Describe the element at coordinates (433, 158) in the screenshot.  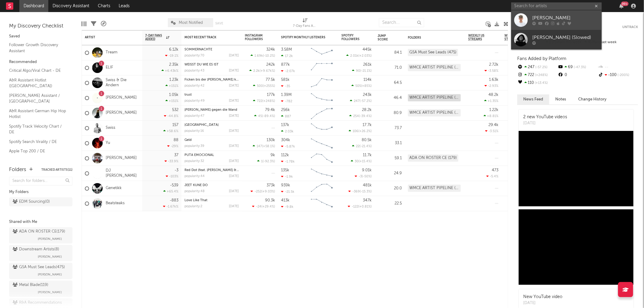
I see `div: ADA ON ROSTER CE (179)` at that location.